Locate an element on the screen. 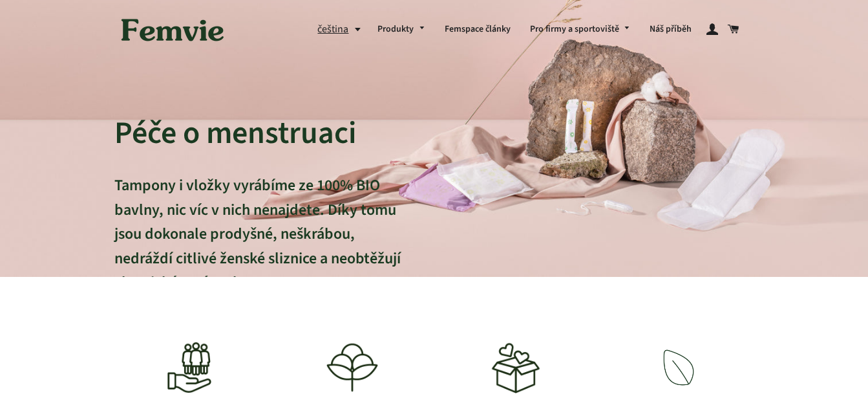  p: Tampony i vložky vyrábíme ze 100% BIO bavlny, nic víc v nich nenajdete. Díky tomu jsou dokonale p... is located at coordinates (259, 245).